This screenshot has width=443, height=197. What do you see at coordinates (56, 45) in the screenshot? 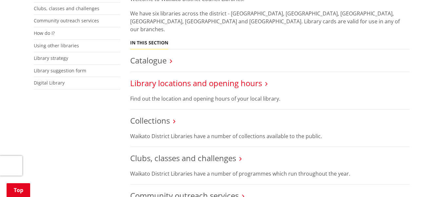
I see `a: Using other libraries` at bounding box center [56, 45].